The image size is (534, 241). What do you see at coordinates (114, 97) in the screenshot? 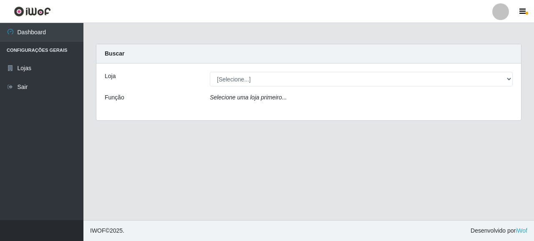
I see `label: Função` at bounding box center [114, 97].